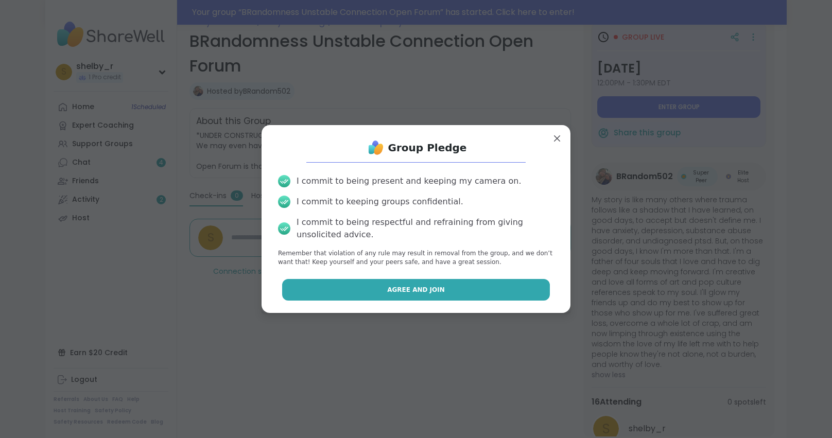  I want to click on div: I commit to being present and keeping my camera on., so click(409, 181).